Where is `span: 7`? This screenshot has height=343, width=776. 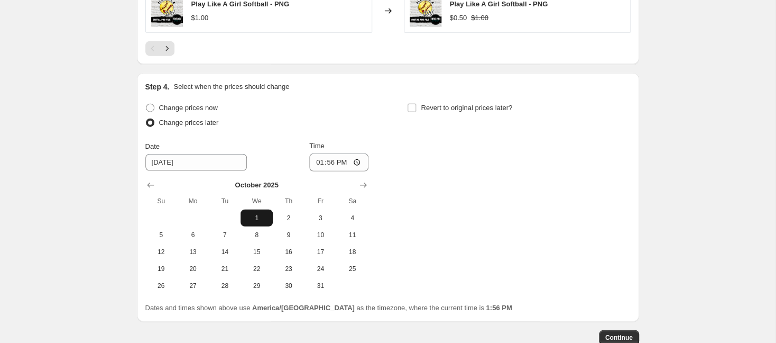
span: 7 is located at coordinates (225, 235).